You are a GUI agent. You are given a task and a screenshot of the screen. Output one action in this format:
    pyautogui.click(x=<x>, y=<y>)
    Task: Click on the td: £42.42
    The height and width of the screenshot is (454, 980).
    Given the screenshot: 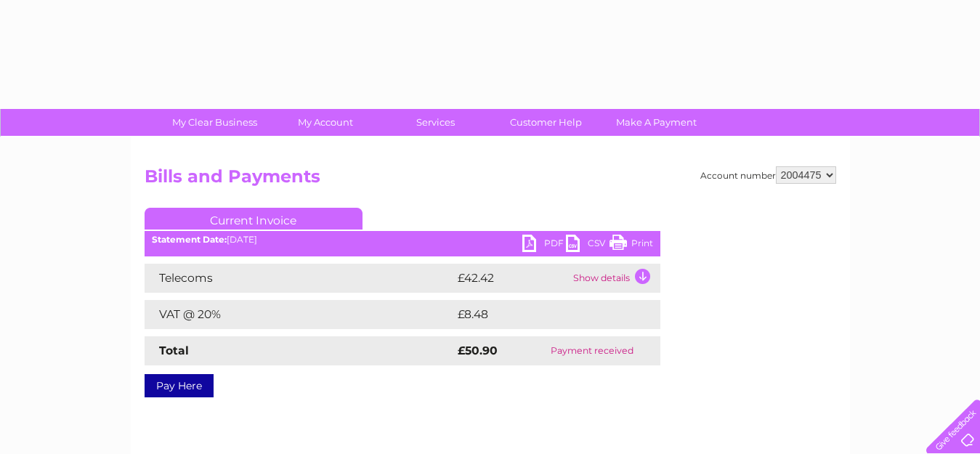 What is the action you would take?
    pyautogui.click(x=511, y=279)
    